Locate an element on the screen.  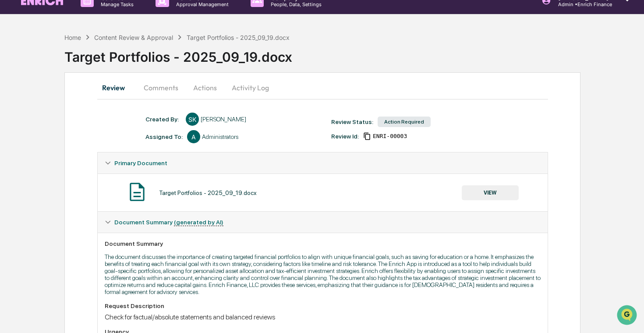
div: Check for factual/absolute statements and balanced reviews is located at coordinates (323, 317).